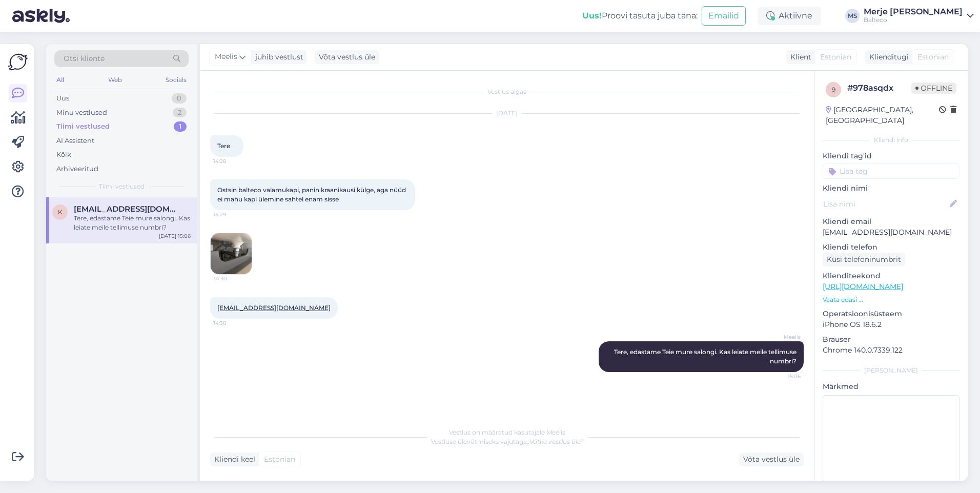 The image size is (980, 493). What do you see at coordinates (934, 88) in the screenshot?
I see `span: Offline` at bounding box center [934, 88].